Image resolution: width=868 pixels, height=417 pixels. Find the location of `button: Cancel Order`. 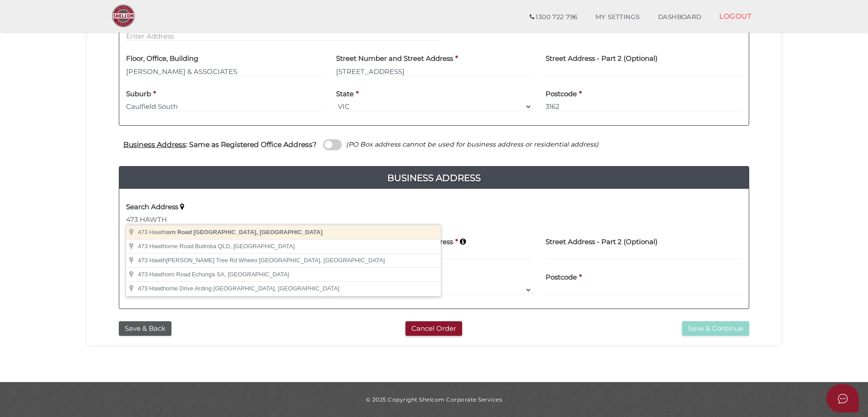

button: Cancel Order is located at coordinates (434, 329).